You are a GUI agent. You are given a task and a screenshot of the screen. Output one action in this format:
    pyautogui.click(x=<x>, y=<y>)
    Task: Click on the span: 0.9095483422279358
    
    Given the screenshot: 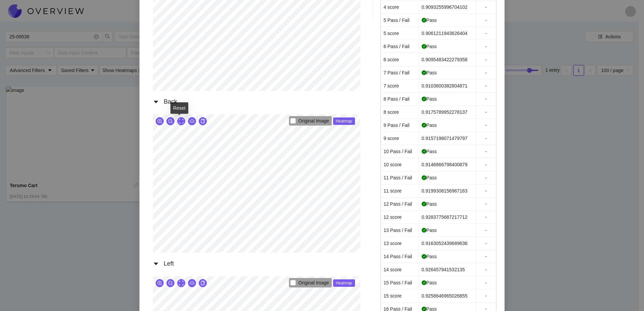 What is the action you would take?
    pyautogui.click(x=445, y=60)
    